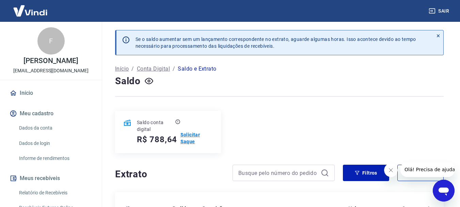  Describe the element at coordinates (197, 69) in the screenshot. I see `p: Saldo e Extrato` at that location.